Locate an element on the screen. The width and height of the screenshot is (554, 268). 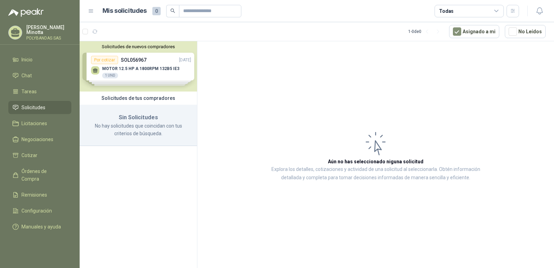
h3: Aún no has seleccionado niguna solicitud is located at coordinates (376, 161).